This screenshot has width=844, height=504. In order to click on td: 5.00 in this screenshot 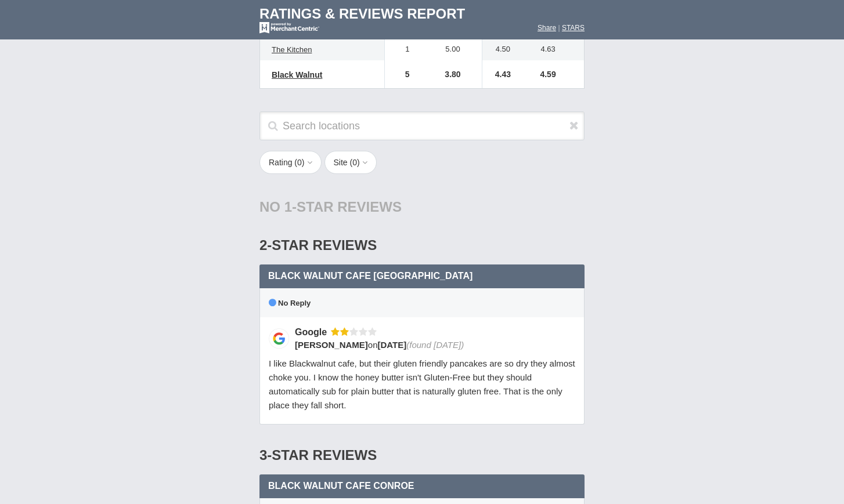, I will do `click(453, 49)`.